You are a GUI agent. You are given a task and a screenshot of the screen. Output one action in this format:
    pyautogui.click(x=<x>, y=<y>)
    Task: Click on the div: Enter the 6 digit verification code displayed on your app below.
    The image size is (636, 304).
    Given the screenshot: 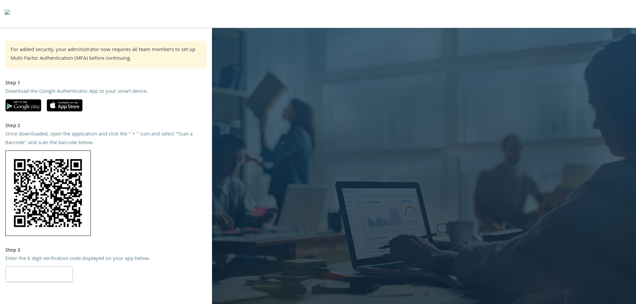 What is the action you would take?
    pyautogui.click(x=106, y=260)
    